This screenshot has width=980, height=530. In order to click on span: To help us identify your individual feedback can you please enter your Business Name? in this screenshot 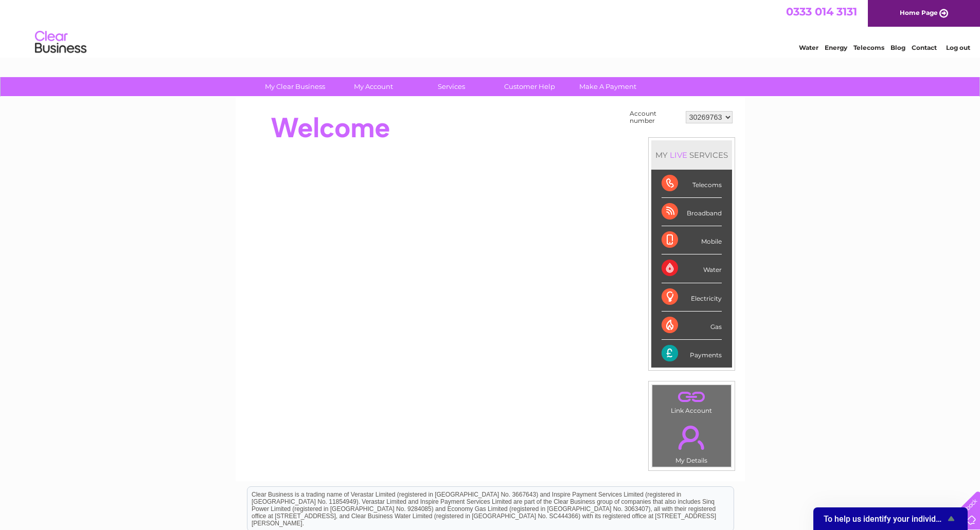, I will do `click(885, 519)`.